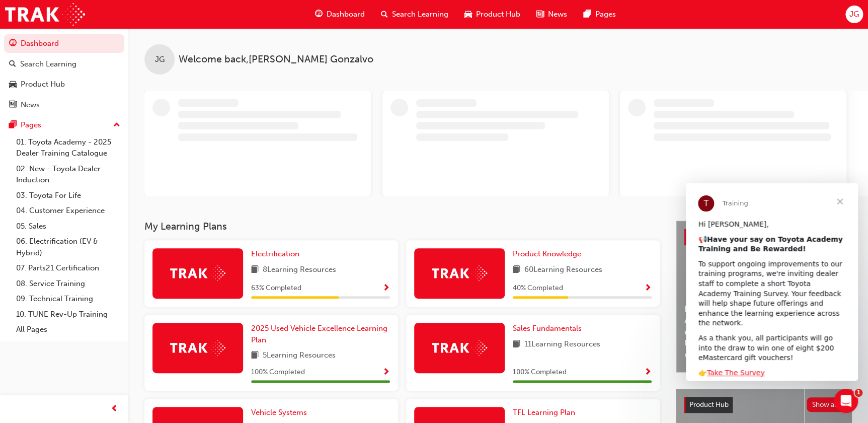  Describe the element at coordinates (68, 226) in the screenshot. I see `a: 05. Sales` at that location.